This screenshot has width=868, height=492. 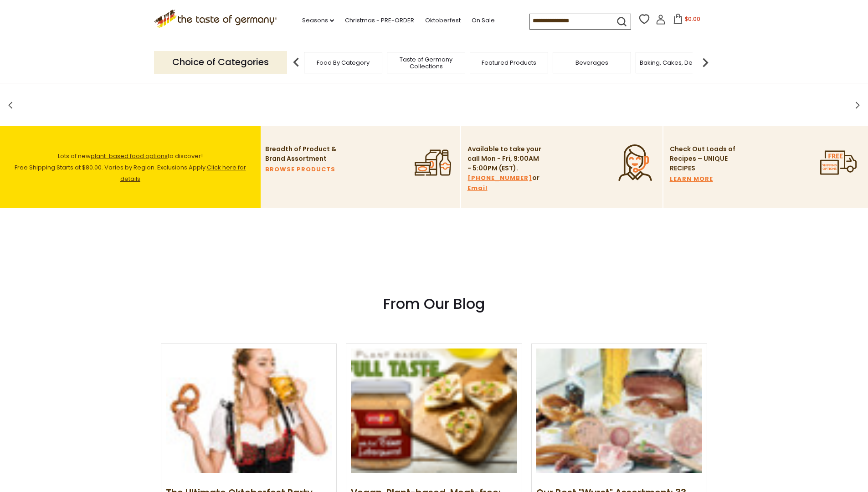 What do you see at coordinates (702, 158) in the screenshot?
I see `p: Check Out Loads of Recipes – UNIQUE RECIPES` at bounding box center [702, 158].